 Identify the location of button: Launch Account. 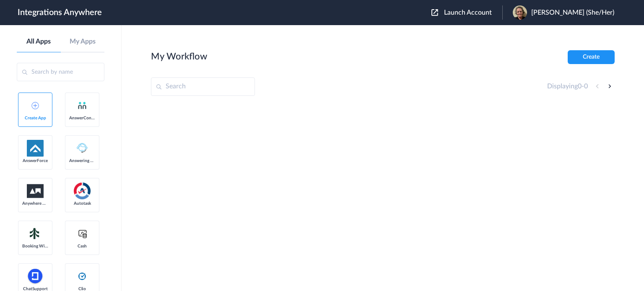
(467, 13).